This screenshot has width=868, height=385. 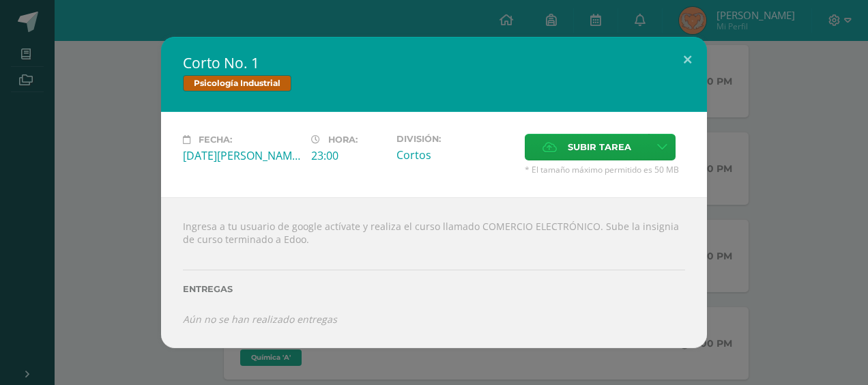 What do you see at coordinates (434, 289) in the screenshot?
I see `label: Entregas` at bounding box center [434, 289].